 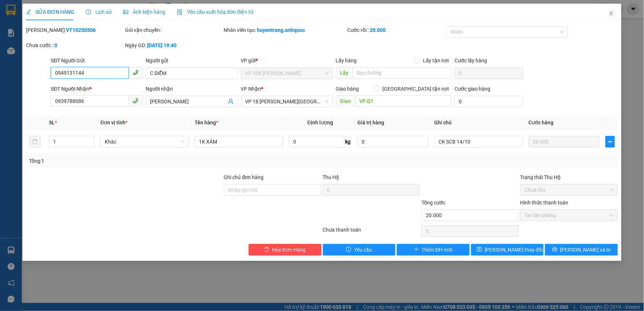 I want to click on div: Trạng thái Thu Hộ, so click(x=569, y=177).